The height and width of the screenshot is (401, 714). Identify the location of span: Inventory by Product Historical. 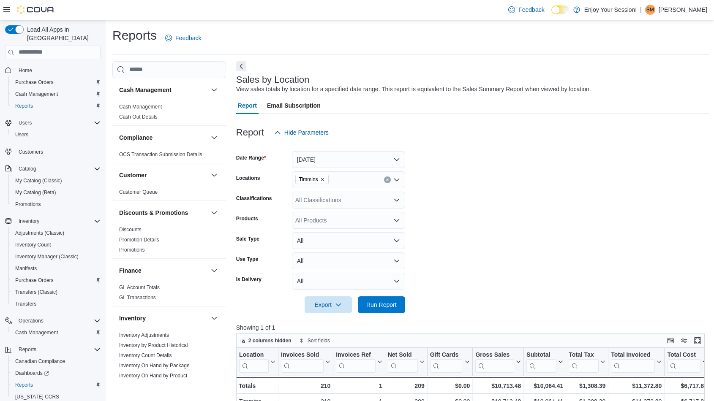
(153, 346).